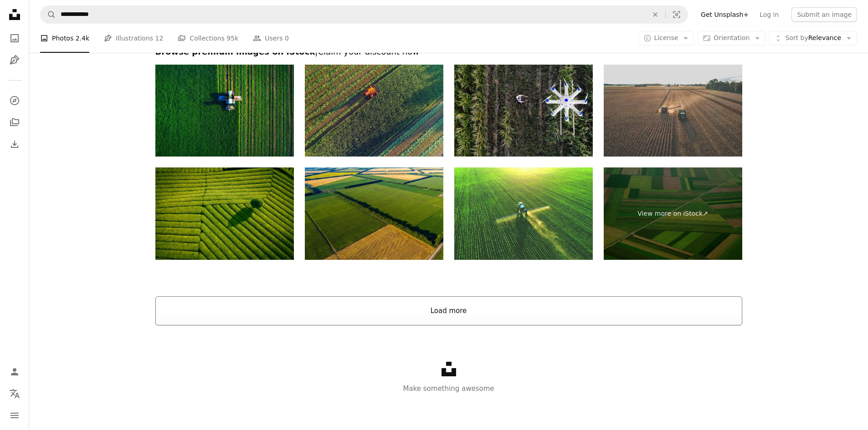 Image resolution: width=868 pixels, height=430 pixels. I want to click on button: Orientation, so click(731, 39).